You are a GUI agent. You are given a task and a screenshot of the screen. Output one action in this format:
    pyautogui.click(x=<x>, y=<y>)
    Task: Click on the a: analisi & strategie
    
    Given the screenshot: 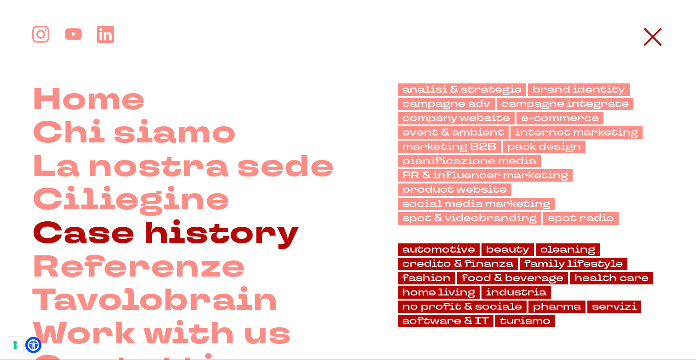 What is the action you would take?
    pyautogui.click(x=462, y=89)
    